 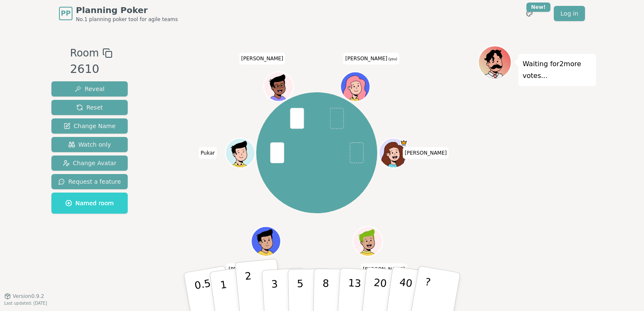 I want to click on button: Click to change your avatar, so click(x=356, y=87).